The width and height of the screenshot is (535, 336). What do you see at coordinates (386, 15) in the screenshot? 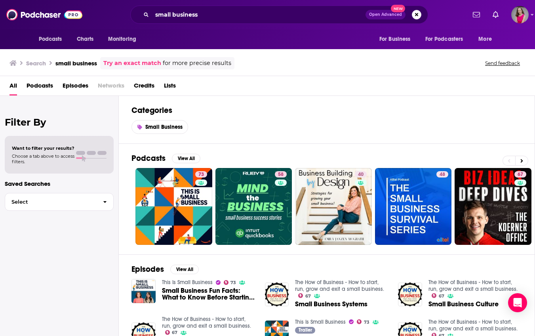
I see `button: Open AdvancedNew` at bounding box center [386, 15].